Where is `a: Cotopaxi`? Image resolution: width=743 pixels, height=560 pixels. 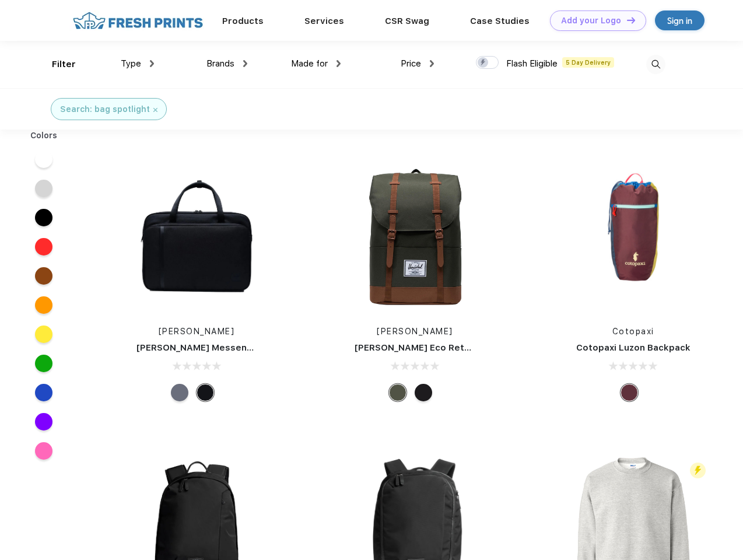
a: Cotopaxi is located at coordinates (634, 331).